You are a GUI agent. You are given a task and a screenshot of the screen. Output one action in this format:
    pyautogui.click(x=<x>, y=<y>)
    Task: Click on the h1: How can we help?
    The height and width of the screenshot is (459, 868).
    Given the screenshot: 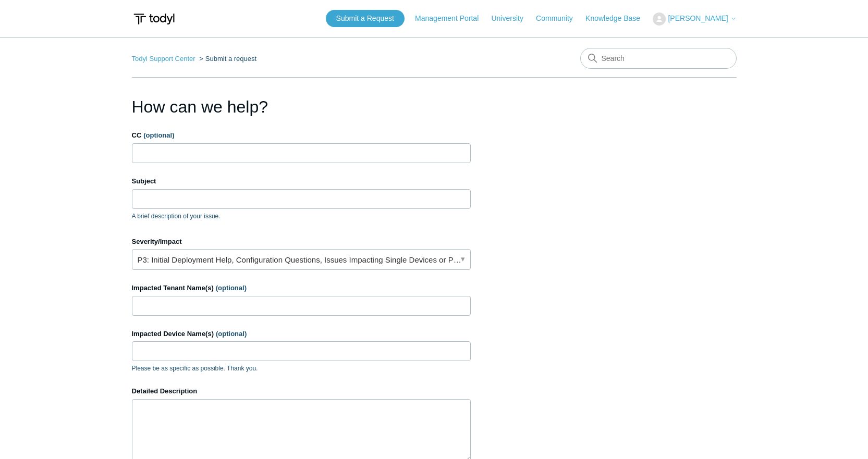 What is the action you would take?
    pyautogui.click(x=302, y=107)
    